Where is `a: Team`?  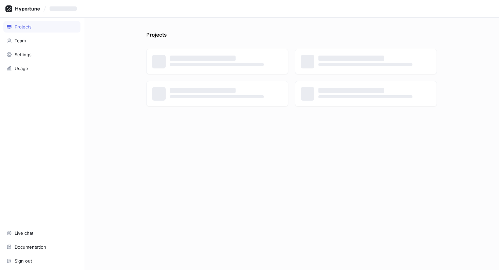
a: Team is located at coordinates (42, 41).